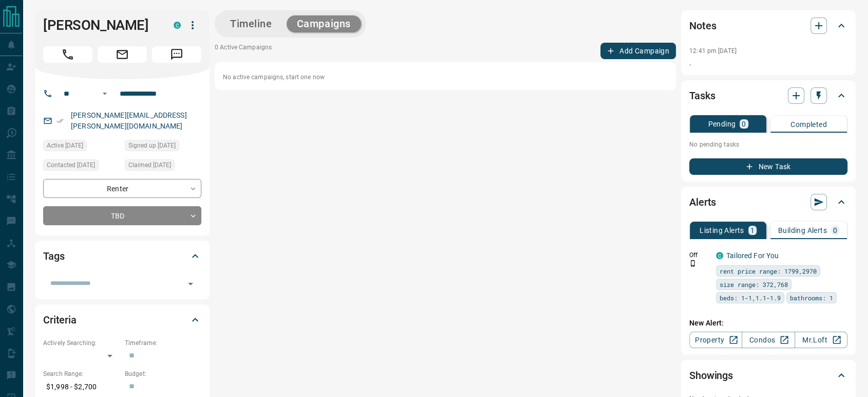 The width and height of the screenshot is (868, 397). I want to click on p: New Alert:, so click(768, 323).